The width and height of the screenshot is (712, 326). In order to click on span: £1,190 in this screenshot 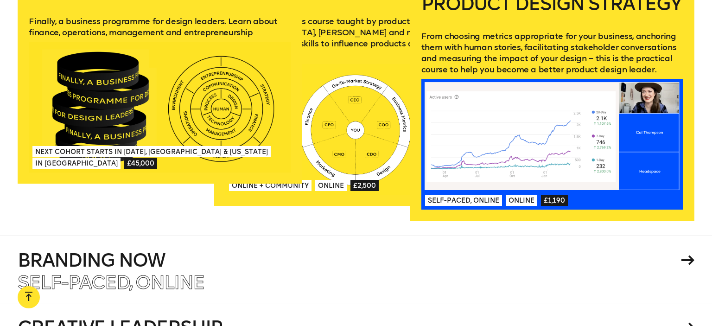, I will do `click(554, 200)`.